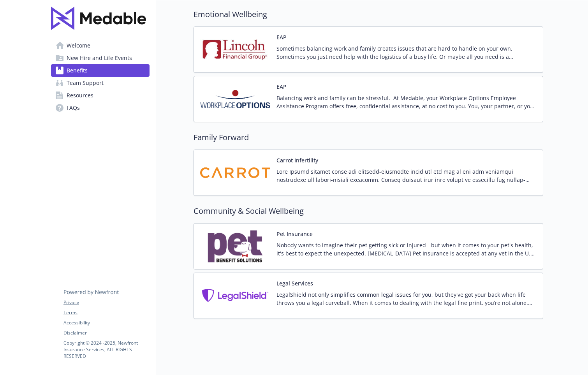  Describe the element at coordinates (106, 333) in the screenshot. I see `a: Disclaimer` at that location.